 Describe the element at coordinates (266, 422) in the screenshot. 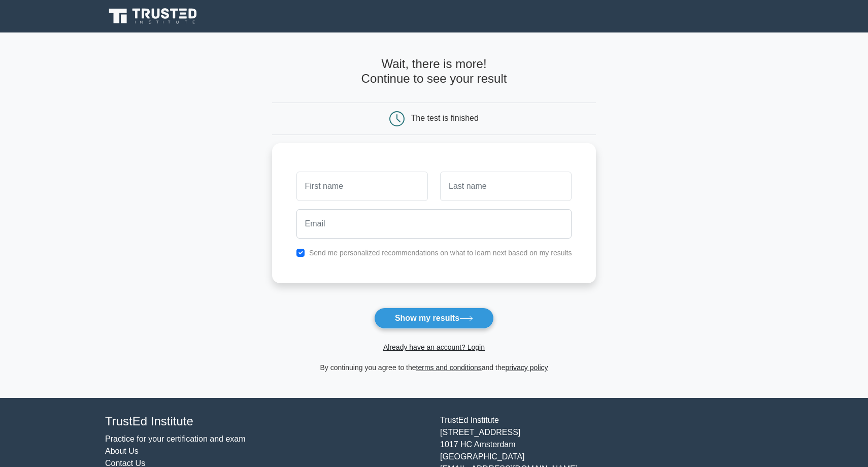

I see `h4: TrustEd Institute` at that location.